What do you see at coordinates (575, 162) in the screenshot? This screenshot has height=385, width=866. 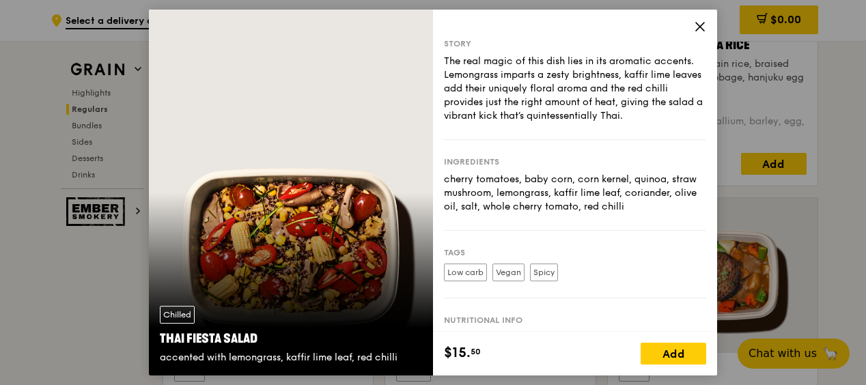 I see `div: Ingredients` at bounding box center [575, 162].